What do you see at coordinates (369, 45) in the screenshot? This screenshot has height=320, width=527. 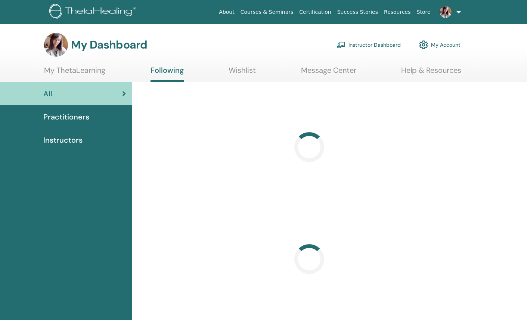 I see `a: Instructor Dashboard` at bounding box center [369, 45].